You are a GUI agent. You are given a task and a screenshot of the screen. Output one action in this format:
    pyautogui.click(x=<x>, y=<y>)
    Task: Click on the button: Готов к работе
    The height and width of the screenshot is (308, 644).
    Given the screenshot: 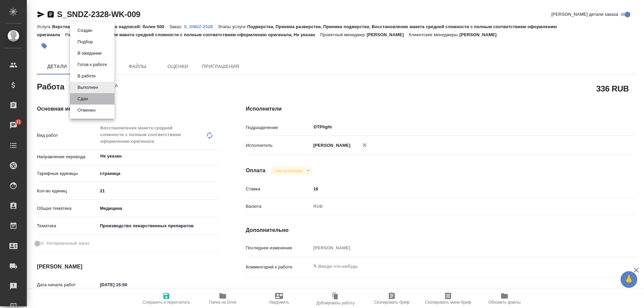 What is the action you would take?
    pyautogui.click(x=92, y=64)
    